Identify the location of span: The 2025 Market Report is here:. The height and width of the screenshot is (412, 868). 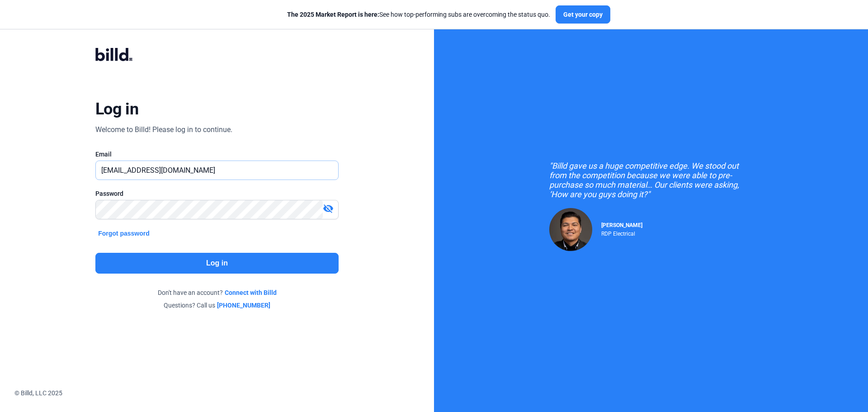
(334, 15).